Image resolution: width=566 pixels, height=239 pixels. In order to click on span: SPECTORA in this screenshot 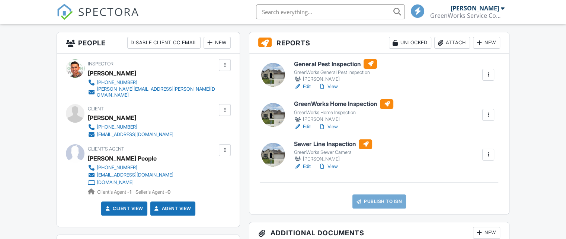, I will do `click(109, 12)`.